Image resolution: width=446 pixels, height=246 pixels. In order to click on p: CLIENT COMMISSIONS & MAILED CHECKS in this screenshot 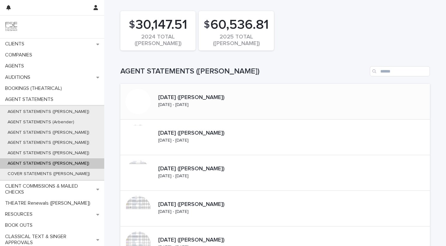, I will do `click(49, 189)`.